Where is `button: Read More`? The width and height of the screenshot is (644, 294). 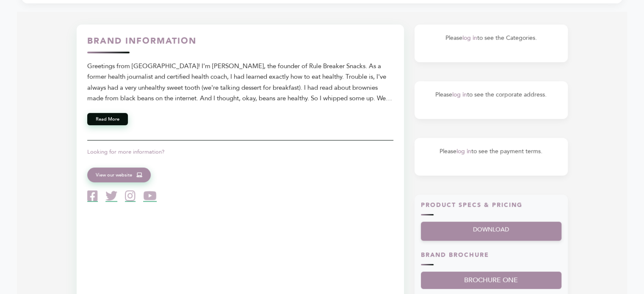 button: Read More is located at coordinates (108, 119).